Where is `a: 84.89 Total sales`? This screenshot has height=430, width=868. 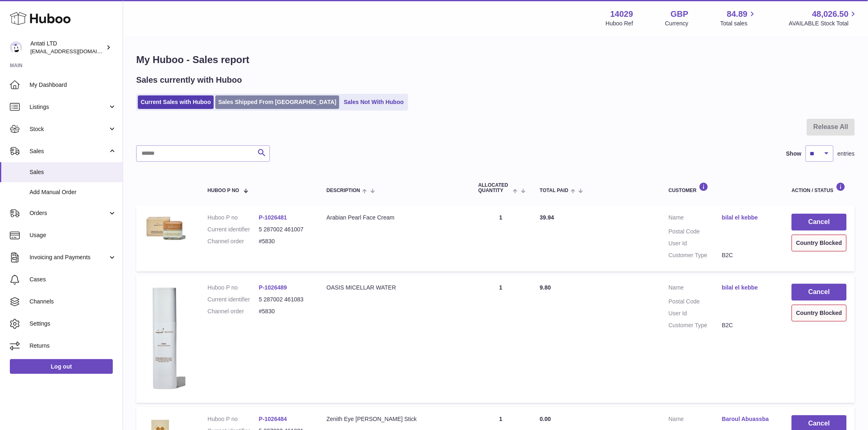 a: 84.89 Total sales is located at coordinates (738, 18).